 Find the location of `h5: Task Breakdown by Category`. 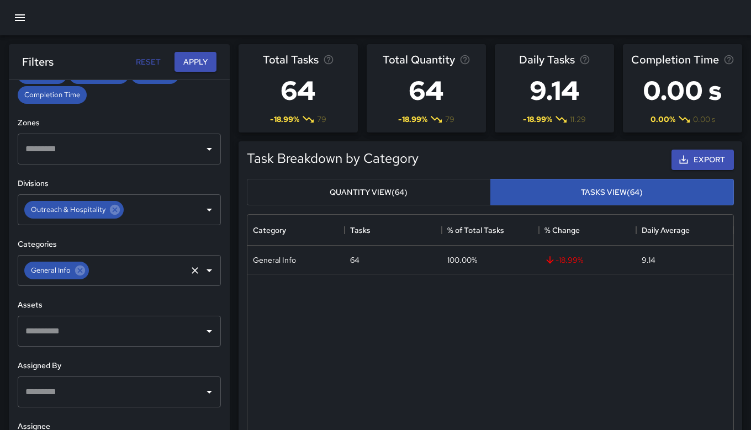

h5: Task Breakdown by Category is located at coordinates (333, 159).